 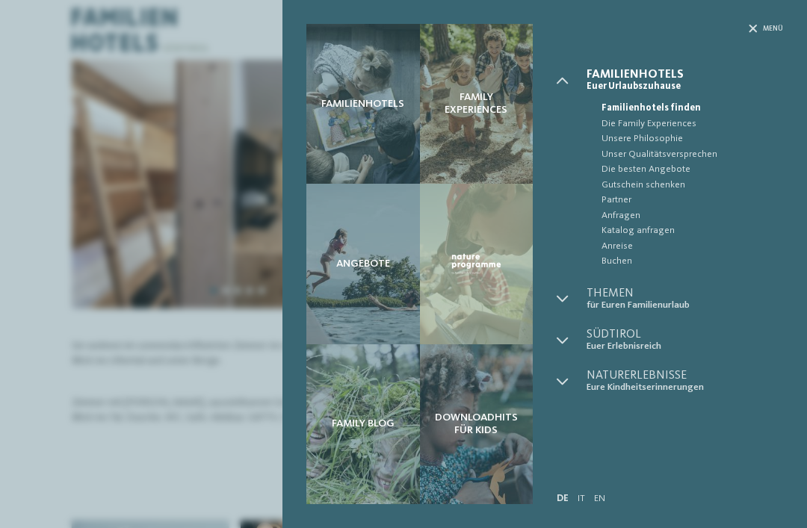 What do you see at coordinates (685, 108) in the screenshot?
I see `a: Familienhotels finden` at bounding box center [685, 108].